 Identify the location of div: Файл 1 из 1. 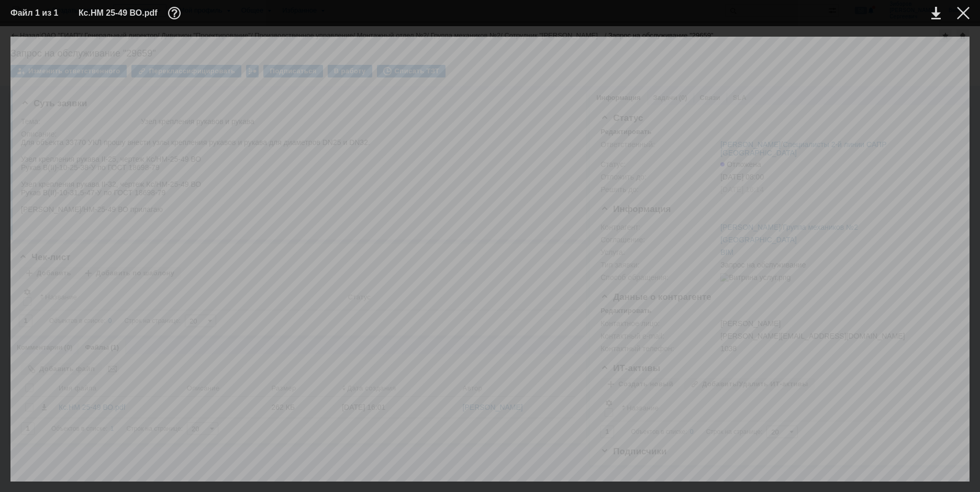
(37, 13).